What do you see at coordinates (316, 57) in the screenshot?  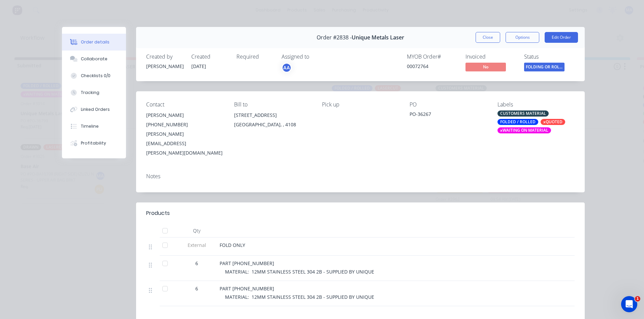 I see `div: Assigned to` at bounding box center [316, 57].